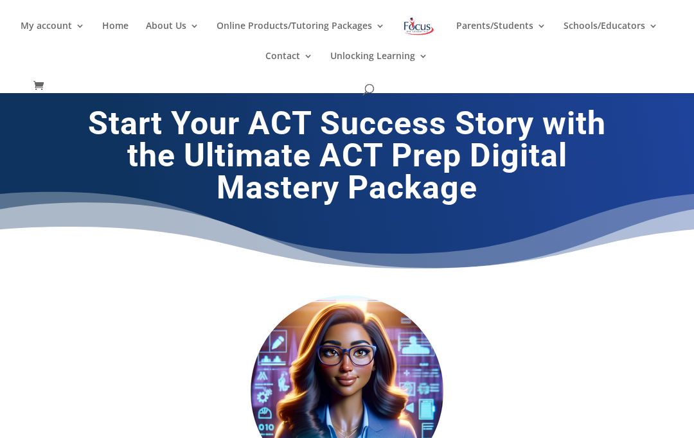 The image size is (694, 438). I want to click on a: Schools/Educators, so click(610, 36).